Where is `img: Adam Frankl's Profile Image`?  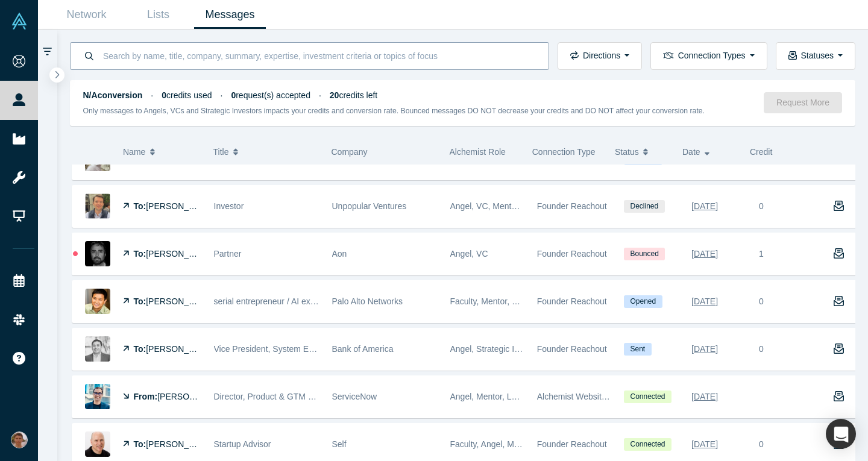
img: Adam Frankl's Profile Image is located at coordinates (98, 443).